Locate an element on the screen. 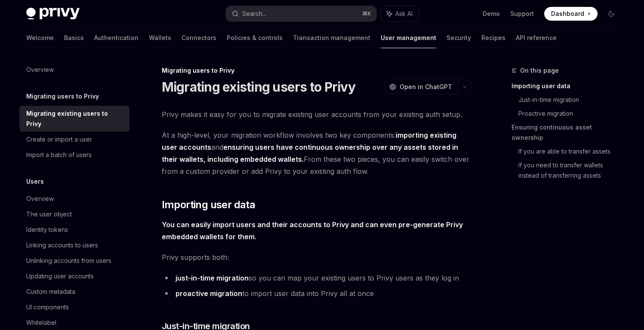 This screenshot has width=644, height=330. span: Privy supports both: is located at coordinates (316, 258).